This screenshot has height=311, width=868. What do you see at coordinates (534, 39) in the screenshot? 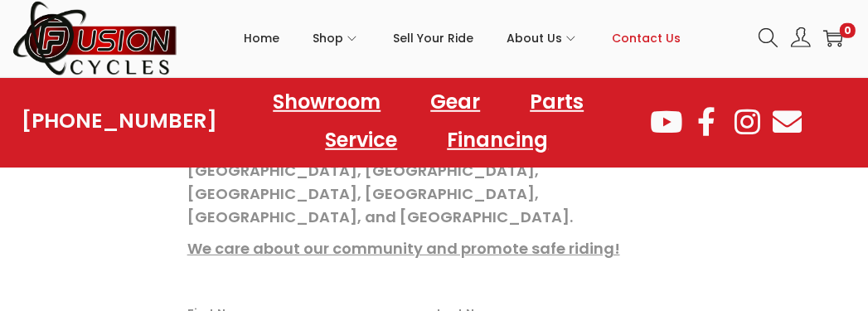
I see `span: About Us` at bounding box center [534, 39].